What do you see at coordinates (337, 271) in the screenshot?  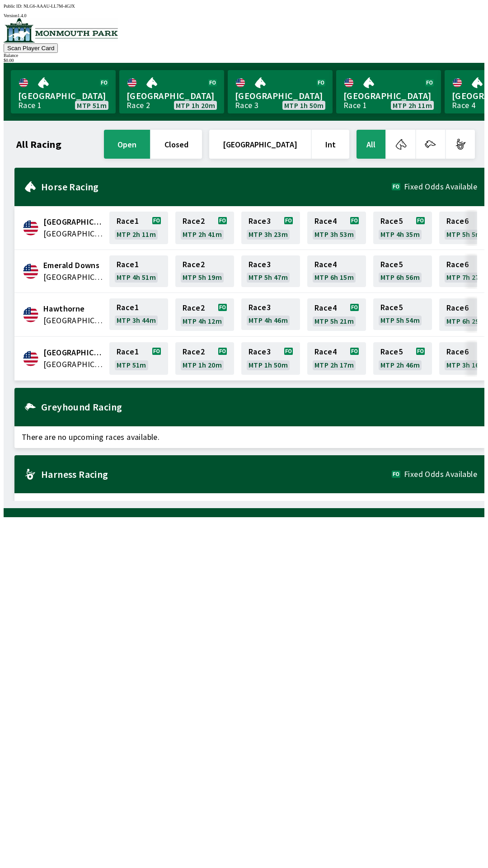 I see `a: Race4MTP 6h 15m` at bounding box center [337, 271].